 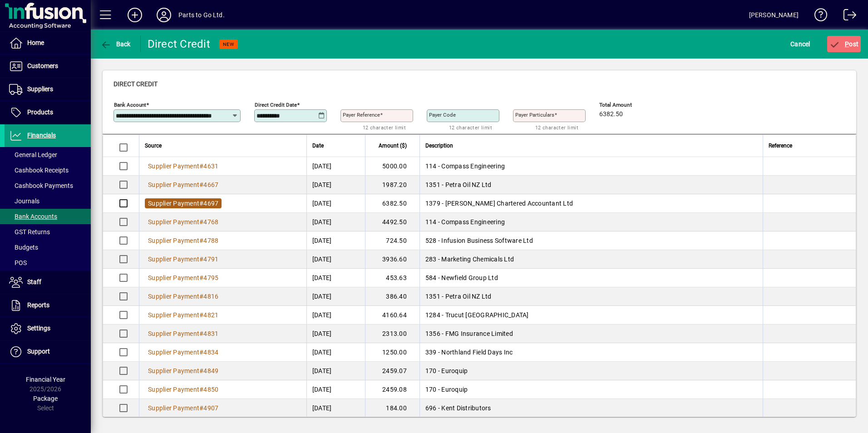 What do you see at coordinates (183, 222) in the screenshot?
I see `a: Supplier Payment#4768` at bounding box center [183, 222].